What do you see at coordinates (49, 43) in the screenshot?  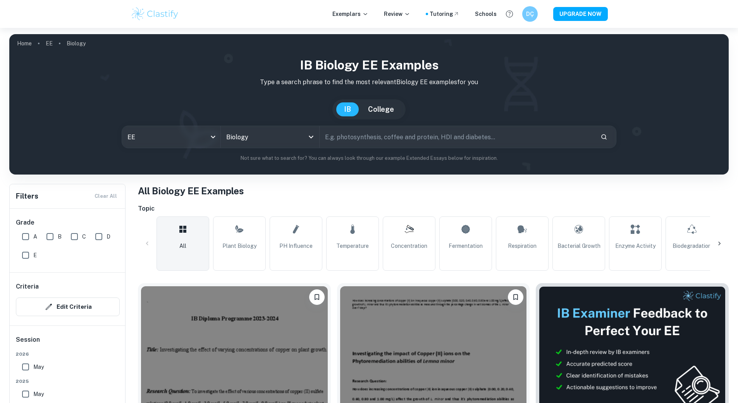 I see `a: EE` at bounding box center [49, 43].